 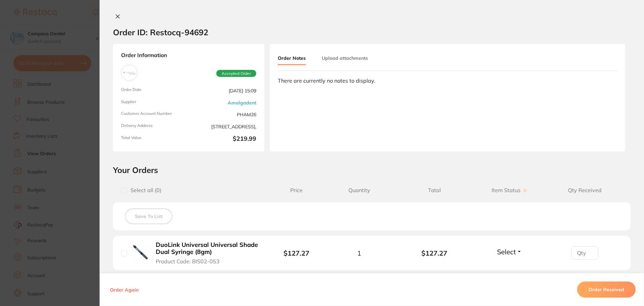 What do you see at coordinates (208, 253) in the screenshot?
I see `button: DuoLink Universal Universal Shade Dual Syringe (8gm) Product Code: BIS02-053` at bounding box center [208, 253].